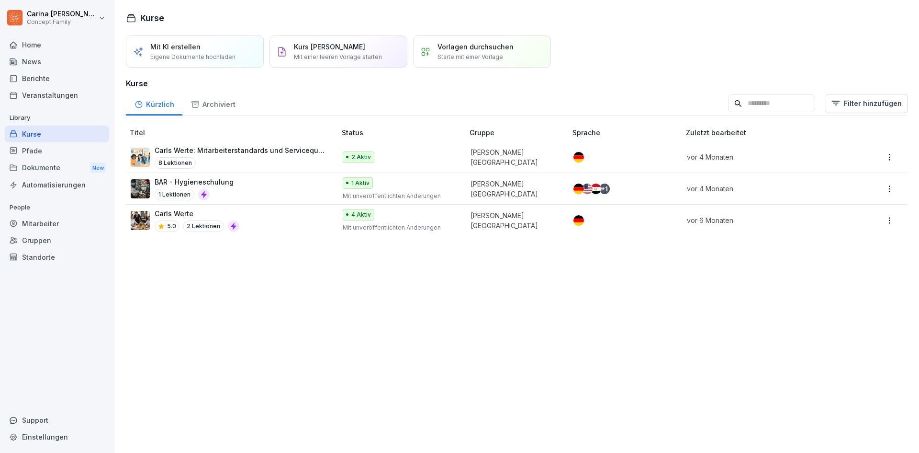 This screenshot has height=453, width=919. I want to click on a: Mitarbeiter, so click(57, 223).